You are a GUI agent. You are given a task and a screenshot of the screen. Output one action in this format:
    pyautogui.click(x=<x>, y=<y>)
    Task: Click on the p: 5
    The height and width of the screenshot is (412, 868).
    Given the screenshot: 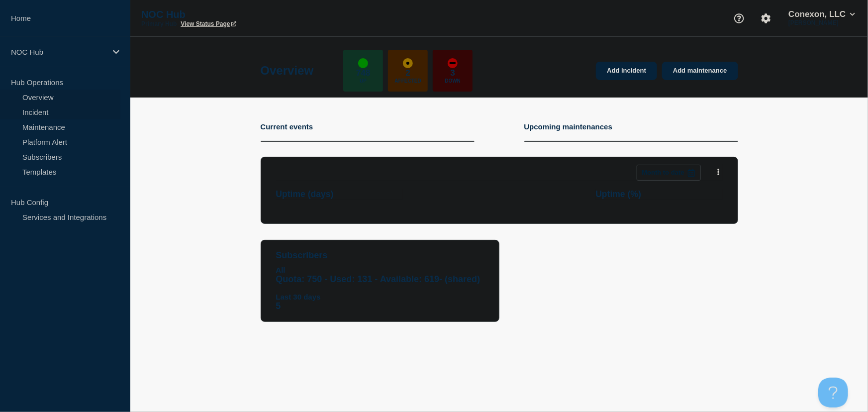 What is the action you would take?
    pyautogui.click(x=380, y=306)
    